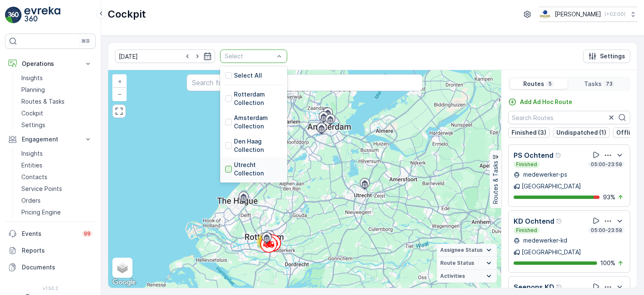  What do you see at coordinates (540, 102) in the screenshot?
I see `a: Add Ad Hoc Route` at bounding box center [540, 102].